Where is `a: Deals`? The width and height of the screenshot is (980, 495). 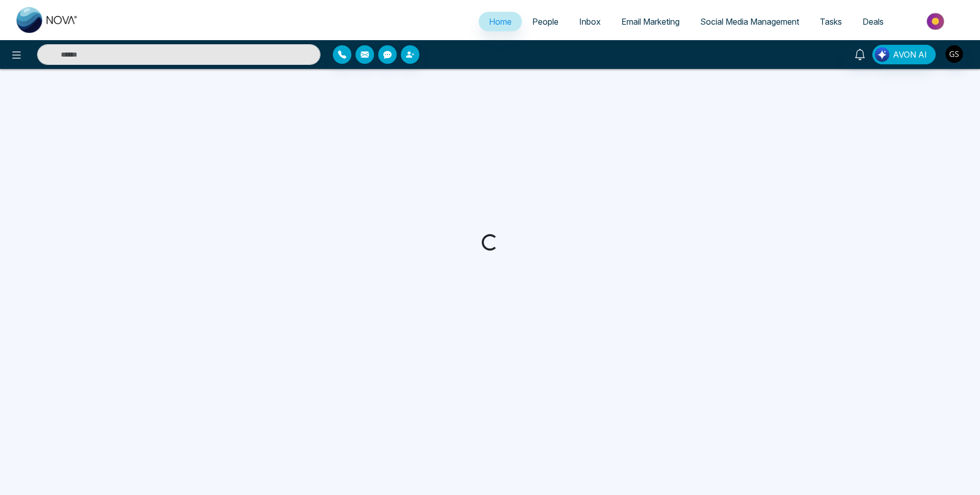
a: Deals is located at coordinates (872, 22).